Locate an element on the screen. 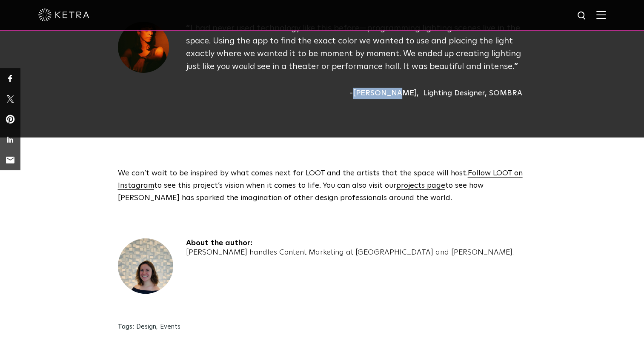 This screenshot has width=644, height=355. a: Design is located at coordinates (146, 327).